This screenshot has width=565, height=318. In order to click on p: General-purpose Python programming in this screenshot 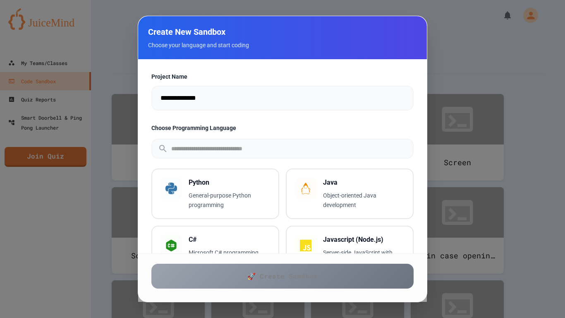, I will do `click(229, 200)`.